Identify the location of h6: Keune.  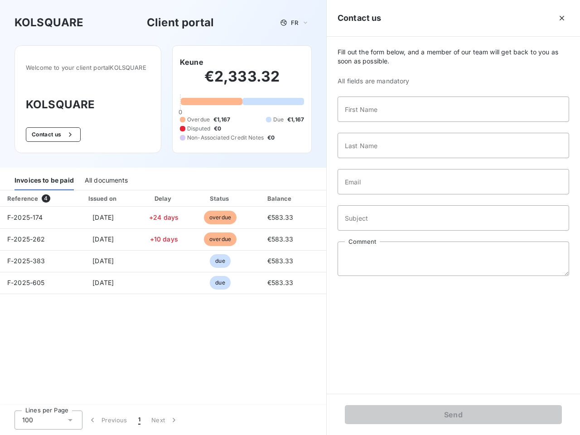
(192, 62).